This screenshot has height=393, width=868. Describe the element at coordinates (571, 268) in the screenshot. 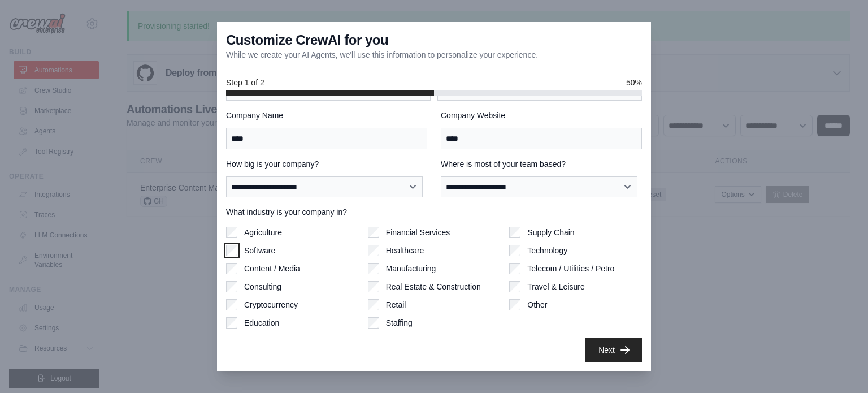

I see `label: Telecom / Utilities / Petro` at that location.